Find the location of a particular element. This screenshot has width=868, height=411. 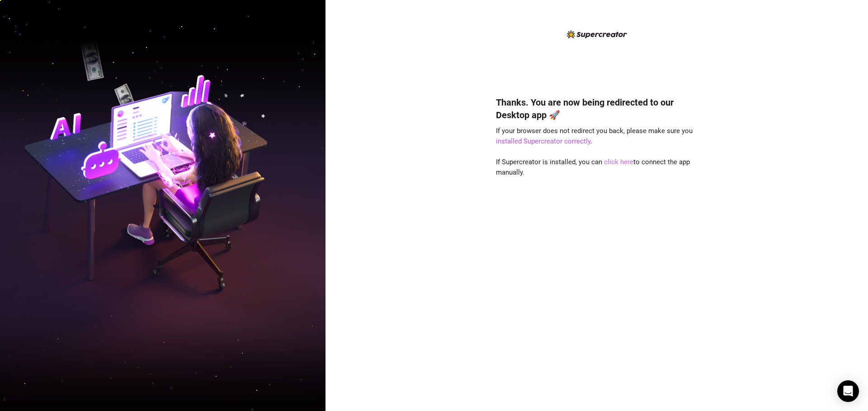

div: Open Intercom Messenger is located at coordinates (848, 391).